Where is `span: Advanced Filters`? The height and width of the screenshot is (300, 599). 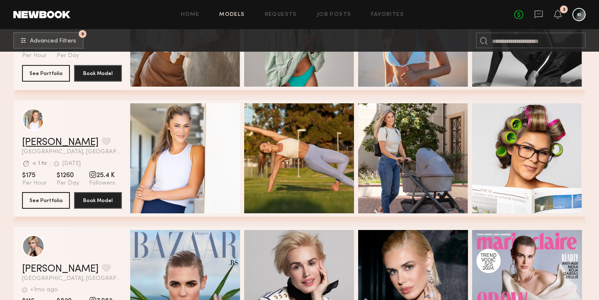 span: Advanced Filters is located at coordinates (53, 41).